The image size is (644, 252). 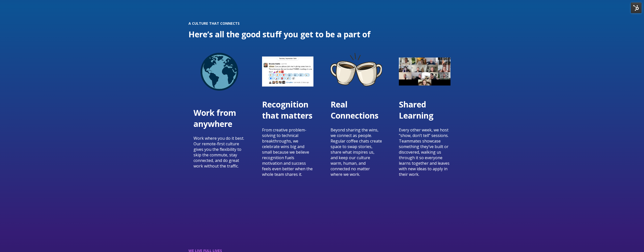 I want to click on span: Every other week, we host “show, don’t tell” sessions. Teammates showcase something they’ve built..., so click(x=424, y=152).